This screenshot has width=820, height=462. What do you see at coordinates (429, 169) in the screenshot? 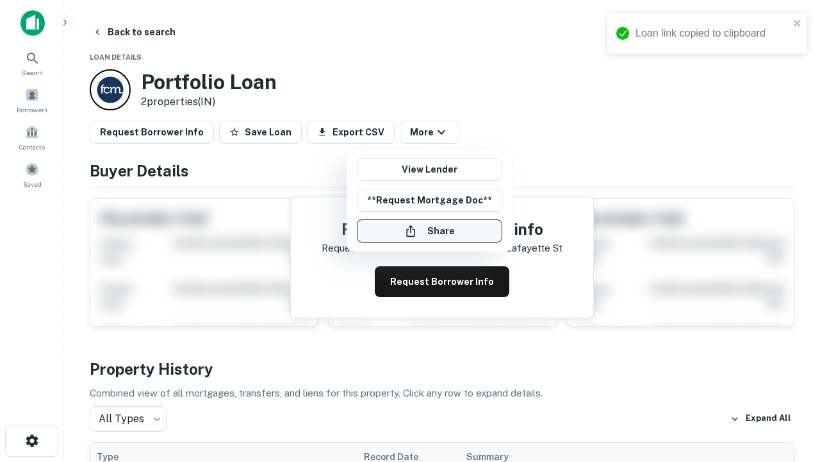
I see `a: View Lender` at bounding box center [429, 169].